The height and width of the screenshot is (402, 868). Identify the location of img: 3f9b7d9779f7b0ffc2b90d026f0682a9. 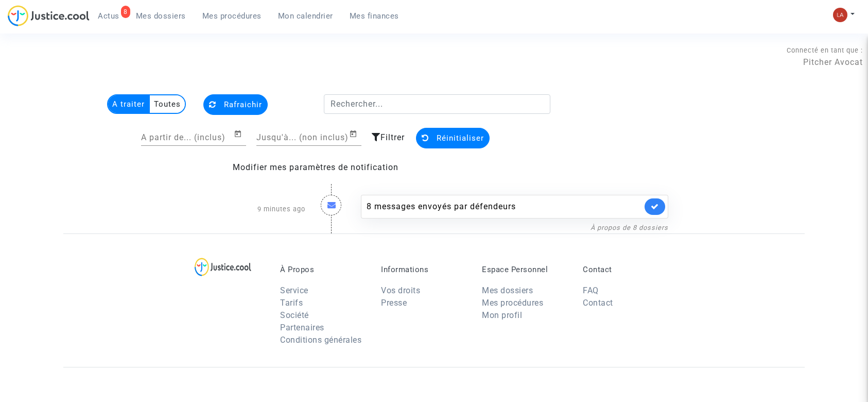
(839, 15).